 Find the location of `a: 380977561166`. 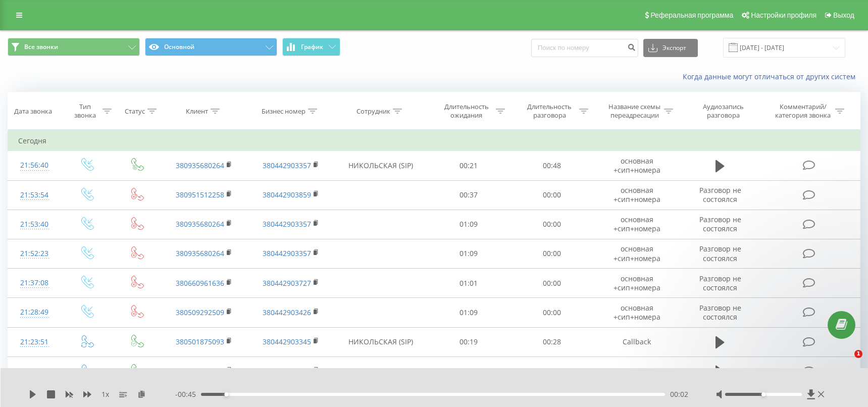

a: 380977561166 is located at coordinates (200, 370).